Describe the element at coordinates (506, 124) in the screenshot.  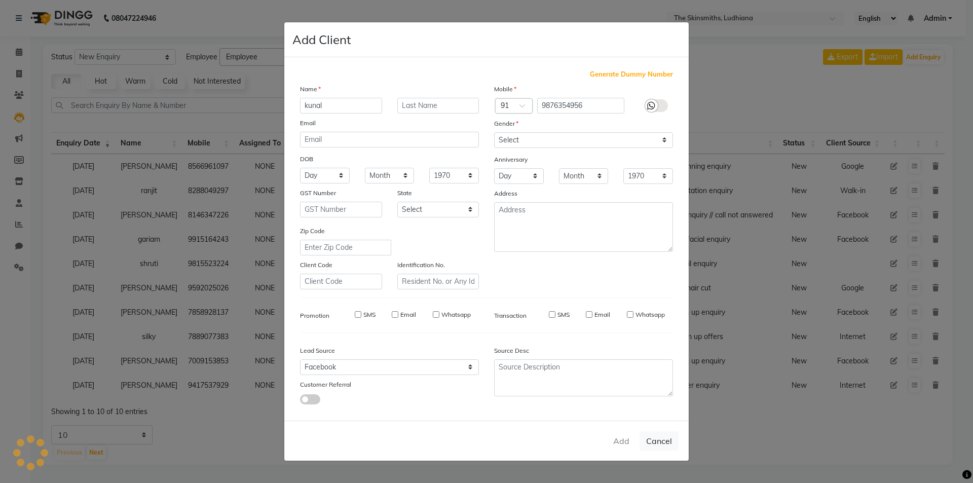
I see `label: Gender` at that location.